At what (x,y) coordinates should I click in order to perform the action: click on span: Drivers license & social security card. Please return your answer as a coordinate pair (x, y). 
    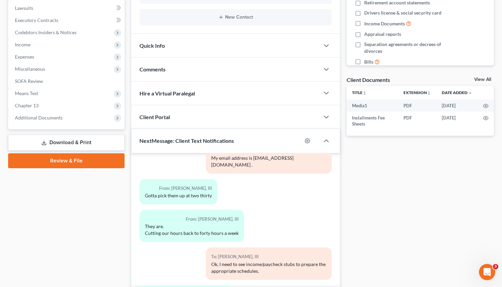
    Looking at the image, I should click on (403, 13).